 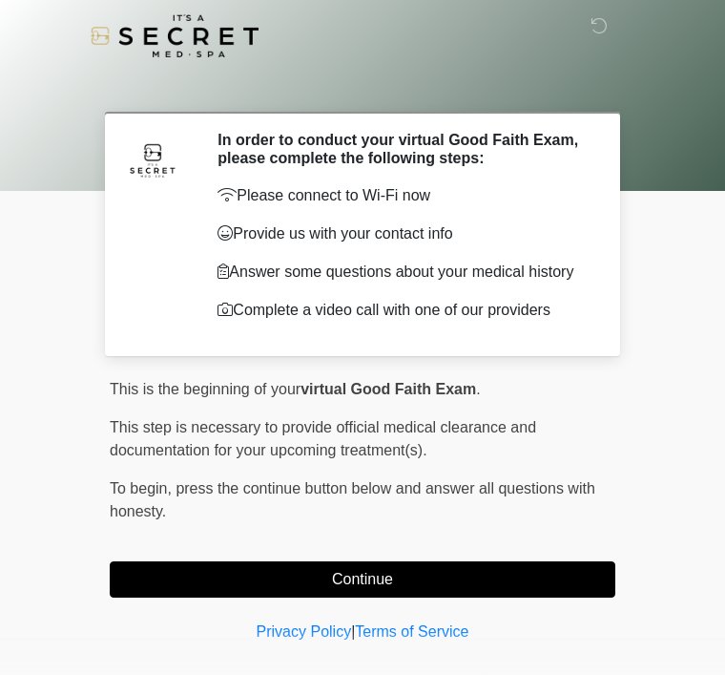 I want to click on p: Complete a video call with one of our providers, so click(x=402, y=310).